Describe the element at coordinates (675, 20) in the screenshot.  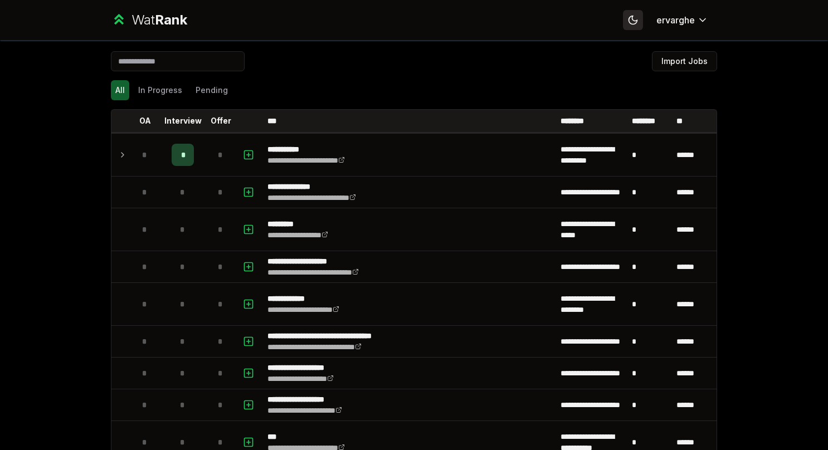
I see `span: ervarghe` at that location.